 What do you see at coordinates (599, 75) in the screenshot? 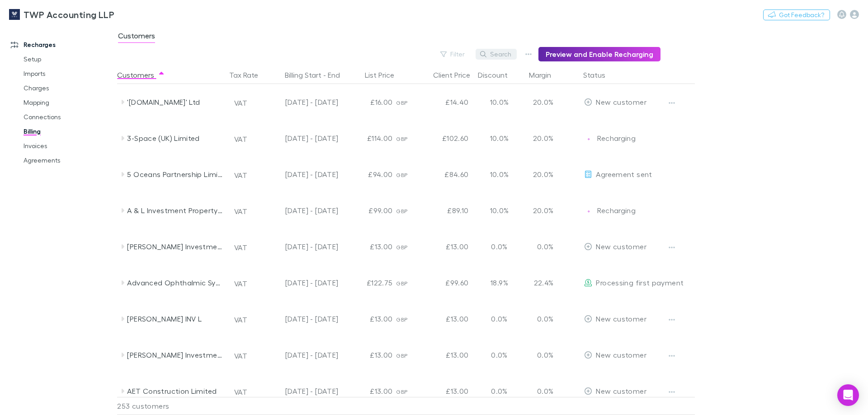
I see `button: Status` at bounding box center [599, 75].